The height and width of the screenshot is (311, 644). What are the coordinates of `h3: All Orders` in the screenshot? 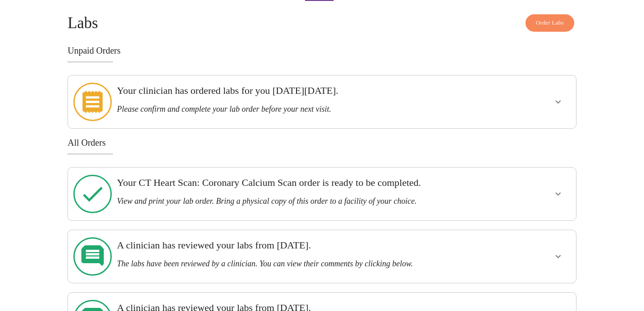 It's located at (322, 143).